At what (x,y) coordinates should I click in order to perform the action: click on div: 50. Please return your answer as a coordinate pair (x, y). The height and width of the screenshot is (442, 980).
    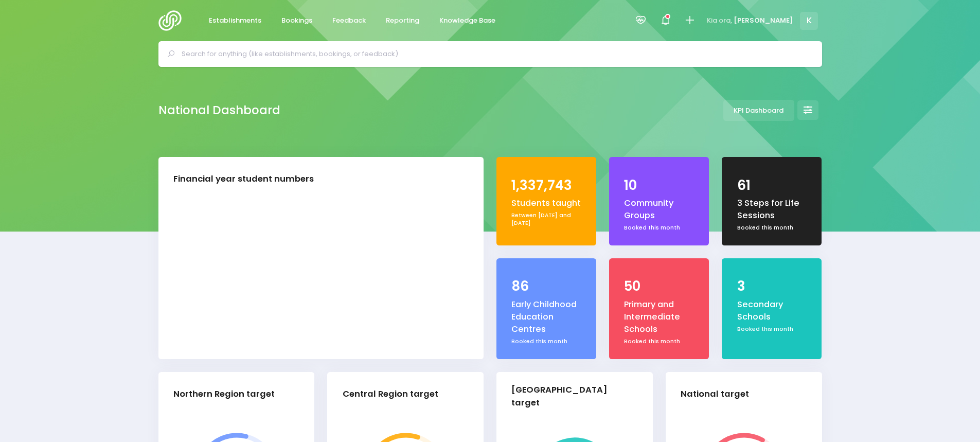
    Looking at the image, I should click on (660, 286).